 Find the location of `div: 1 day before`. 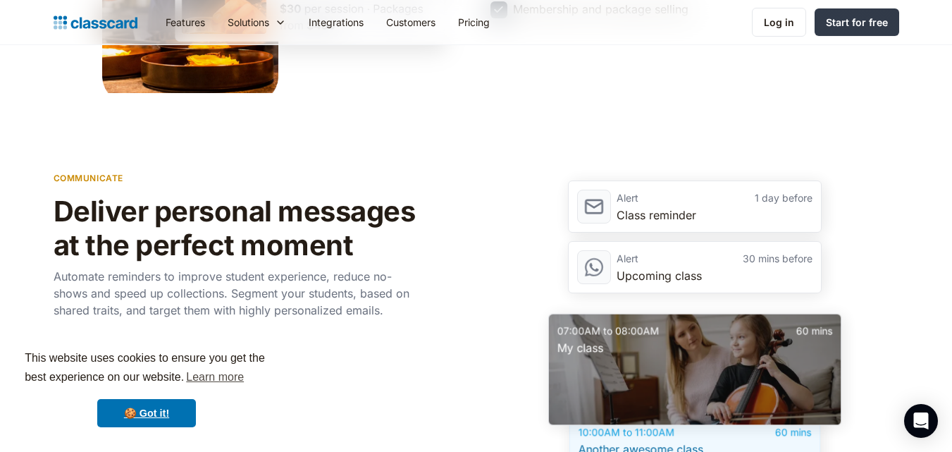

div: 1 day before is located at coordinates (763, 198).